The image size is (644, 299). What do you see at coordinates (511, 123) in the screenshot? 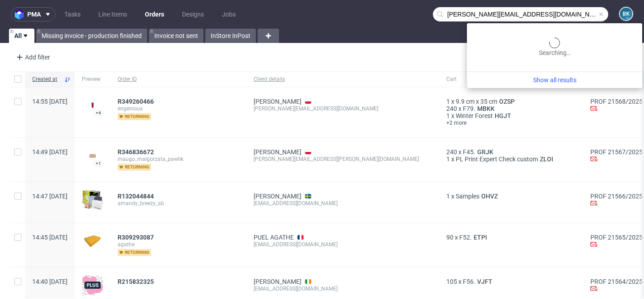
I see `span: +2 more` at bounding box center [511, 123].